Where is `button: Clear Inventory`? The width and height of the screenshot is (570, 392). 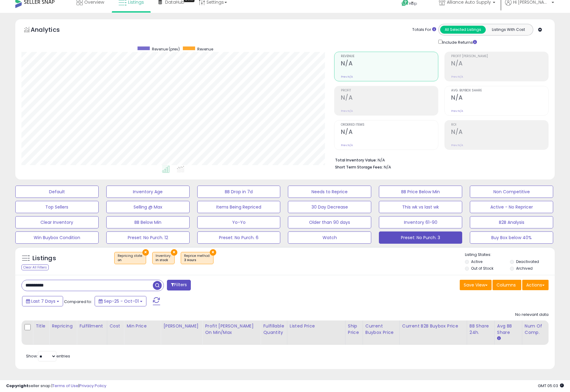
button: Clear Inventory is located at coordinates (57, 223).